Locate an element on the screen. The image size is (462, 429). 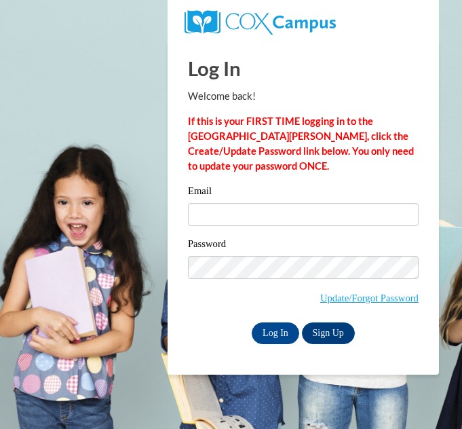
label: Email is located at coordinates (304, 193).